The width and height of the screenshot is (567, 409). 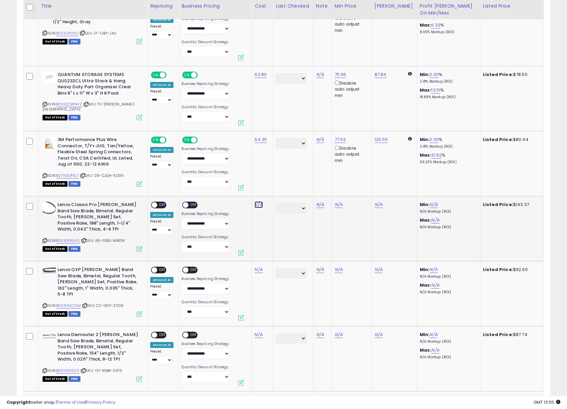 What do you see at coordinates (435, 90) in the screenshot?
I see `a: 13.51` at bounding box center [435, 90].